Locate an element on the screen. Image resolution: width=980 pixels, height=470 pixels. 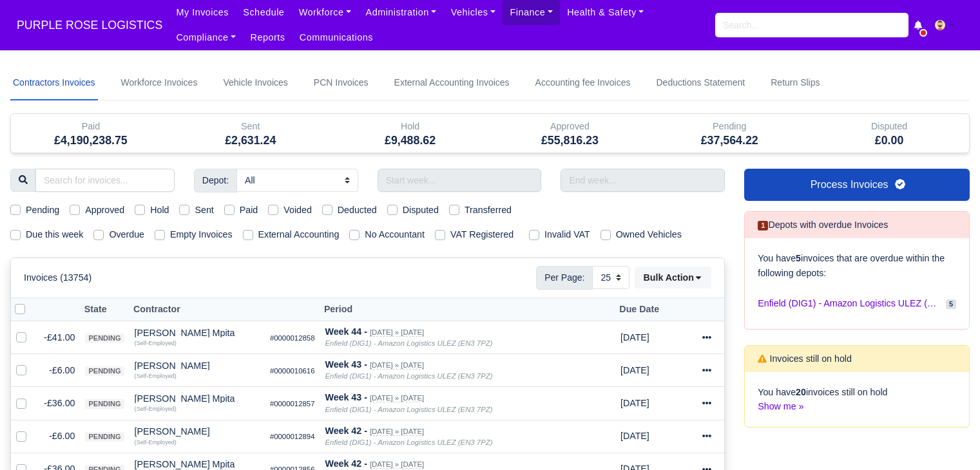
label: Owned Vehicles is located at coordinates (649, 235).